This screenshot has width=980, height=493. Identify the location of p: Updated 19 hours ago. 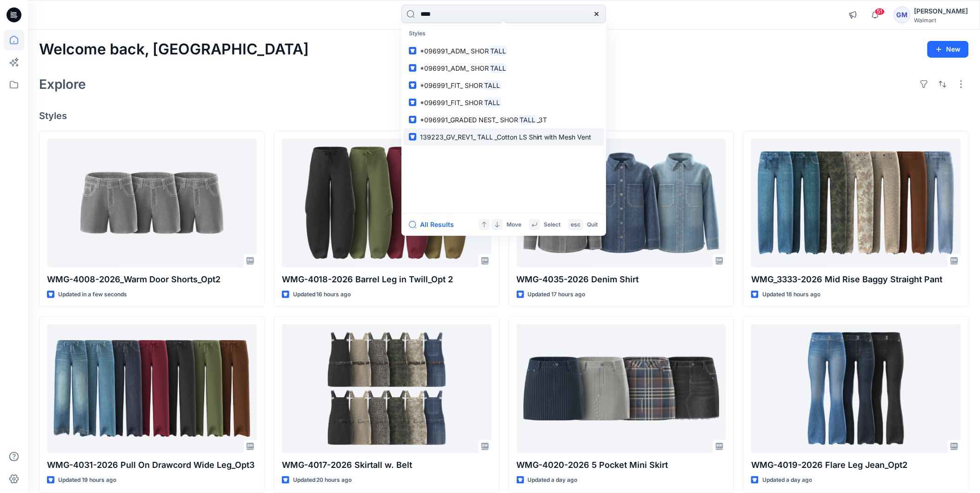
(87, 480).